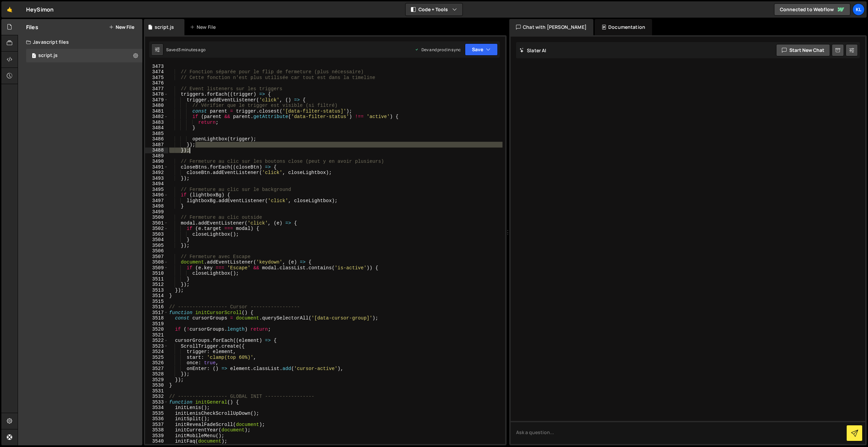 Image resolution: width=868 pixels, height=447 pixels. Describe the element at coordinates (156, 285) in the screenshot. I see `div: 3512` at that location.